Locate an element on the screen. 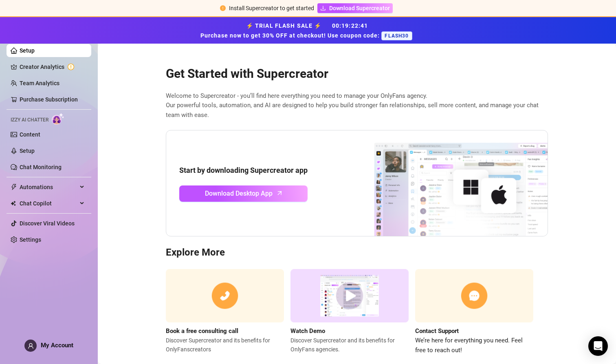 The image size is (616, 364). span: Download Desktop App is located at coordinates (239, 193).